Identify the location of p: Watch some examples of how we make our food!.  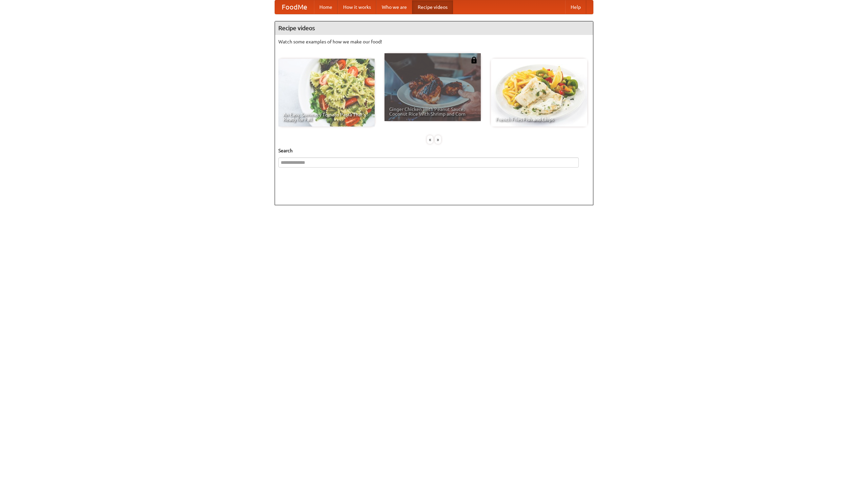
(434, 42).